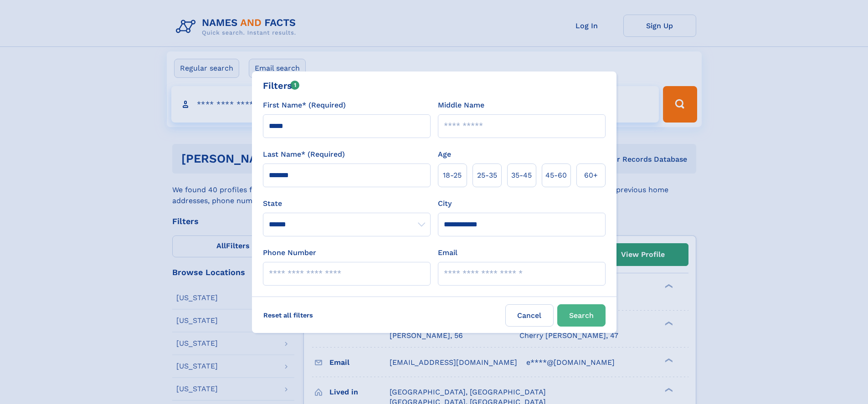  I want to click on button: Search, so click(582, 315).